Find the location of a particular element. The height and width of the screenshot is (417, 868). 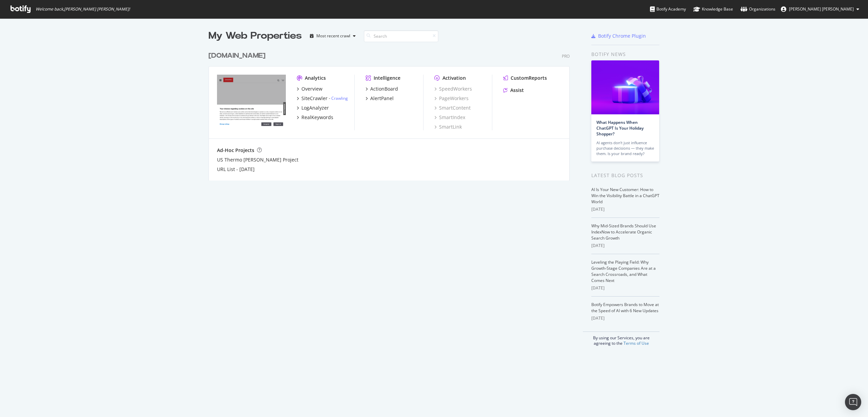

img: thermofisher.com is located at coordinates (251, 102).